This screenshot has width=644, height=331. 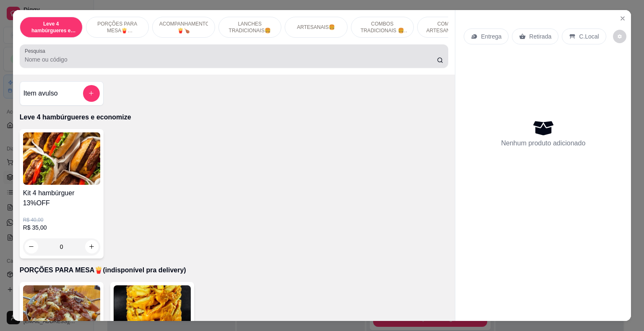 I want to click on button: Close, so click(x=622, y=19).